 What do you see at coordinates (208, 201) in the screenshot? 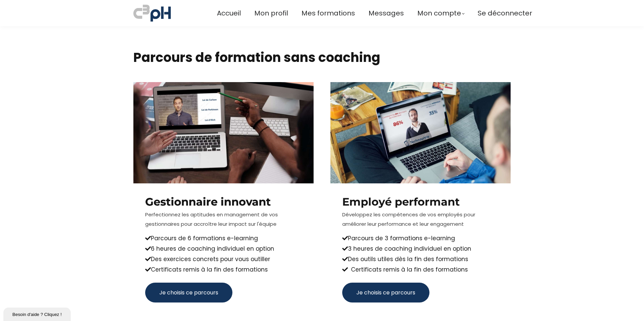
I see `b: Gestionnaire innovant` at bounding box center [208, 201].